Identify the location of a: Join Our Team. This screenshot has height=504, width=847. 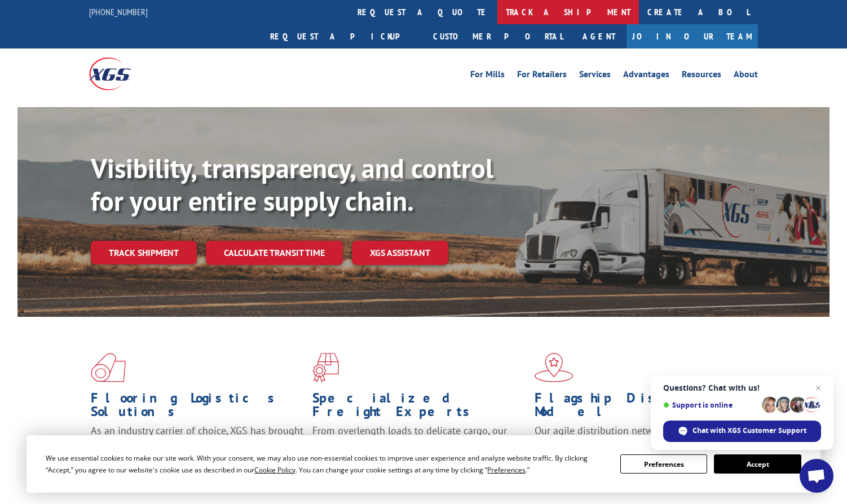
(692, 36).